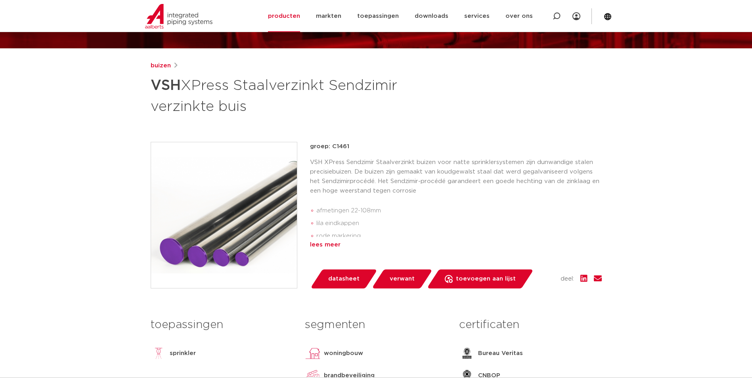 The height and width of the screenshot is (378, 752). What do you see at coordinates (376, 325) in the screenshot?
I see `h3: segmenten` at bounding box center [376, 325].